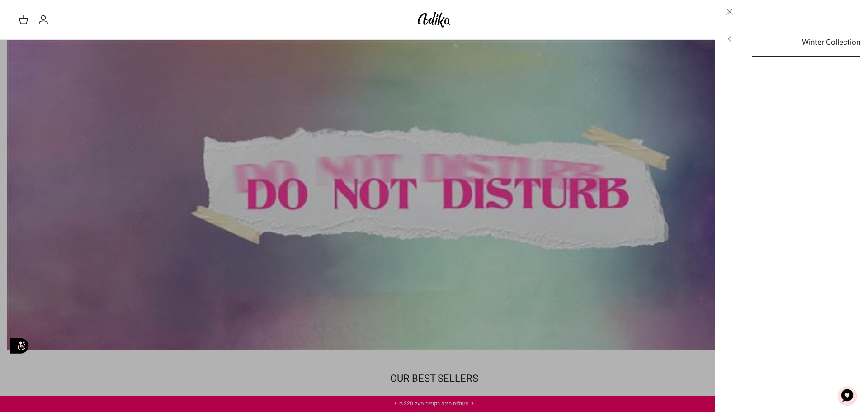  What do you see at coordinates (434, 20) in the screenshot?
I see `a: Adika IL` at bounding box center [434, 20].